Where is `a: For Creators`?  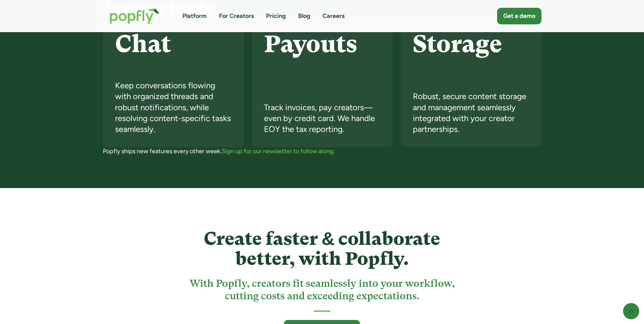 a: For Creators is located at coordinates (236, 16).